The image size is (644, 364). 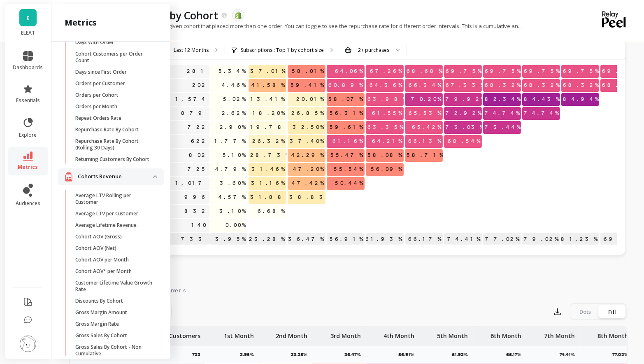 What do you see at coordinates (115, 286) in the screenshot?
I see `p: Customer Lifetime Value Growth Rate` at bounding box center [115, 286].